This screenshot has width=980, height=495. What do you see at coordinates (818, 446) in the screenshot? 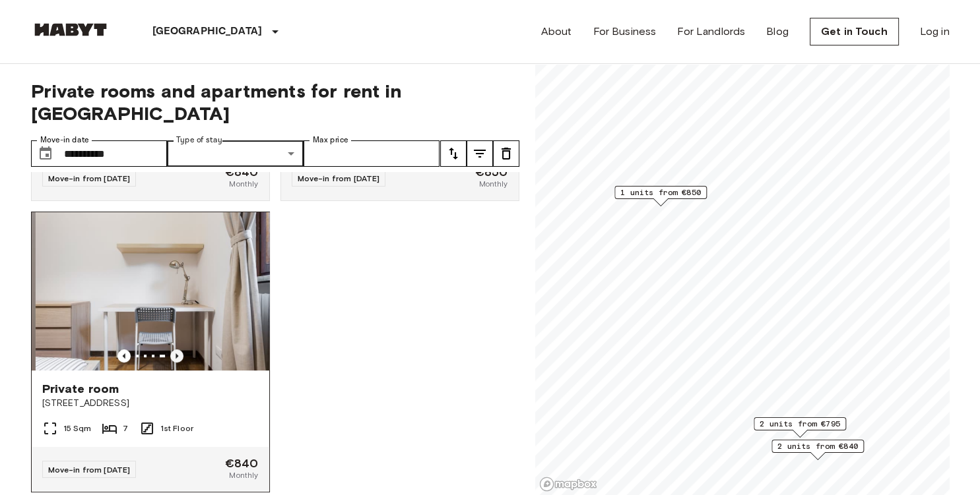
I see `span: 2 units from €840` at bounding box center [818, 446].